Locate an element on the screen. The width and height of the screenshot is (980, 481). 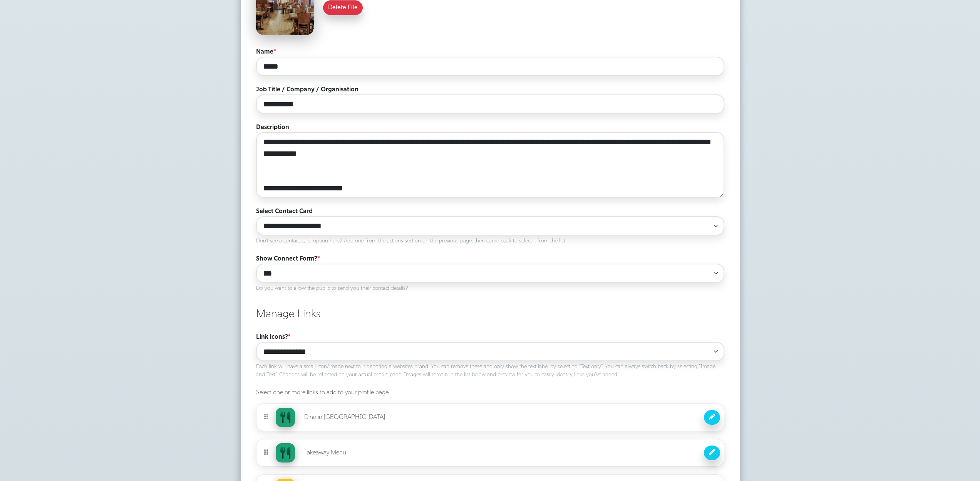
p: Select one or more links to add to your profile page is located at coordinates (490, 392).